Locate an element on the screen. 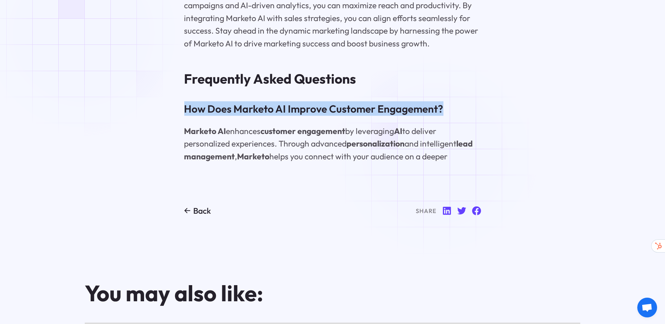 The height and width of the screenshot is (324, 665). strong: Marketo is located at coordinates (253, 156).